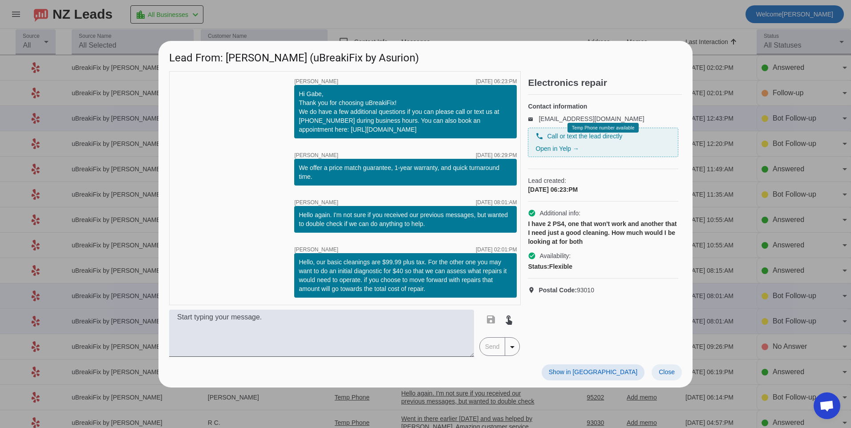  Describe the element at coordinates (603, 233) in the screenshot. I see `div: I have 2 PS4, one that won't work and another that I need just a good cleaning. How much would I ...` at that location.